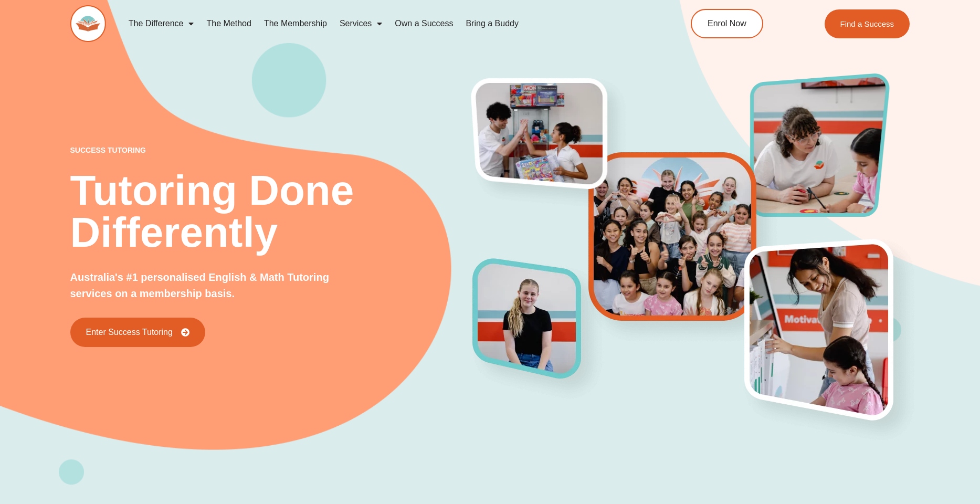 The image size is (980, 504). What do you see at coordinates (361, 23) in the screenshot?
I see `a: Services` at bounding box center [361, 23].